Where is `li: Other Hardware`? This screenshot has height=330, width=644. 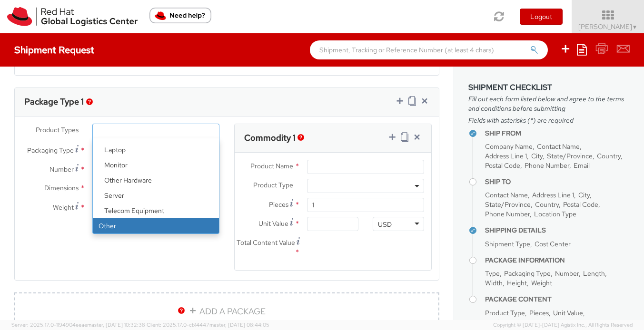 li: Other Hardware is located at coordinates (158, 181).